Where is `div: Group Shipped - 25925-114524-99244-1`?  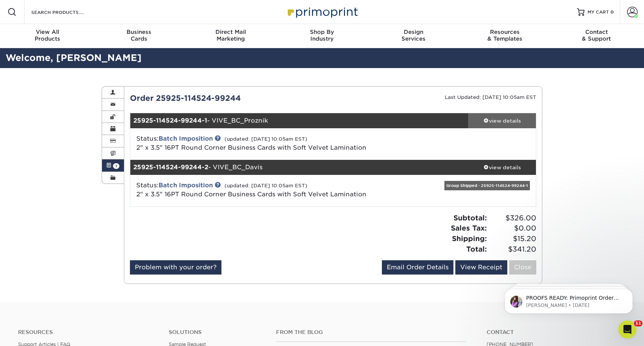 div: Group Shipped - 25925-114524-99244-1 is located at coordinates (487, 185).